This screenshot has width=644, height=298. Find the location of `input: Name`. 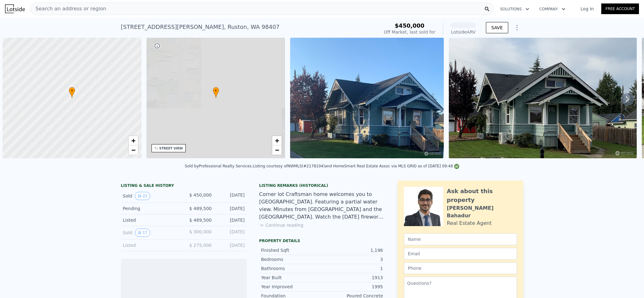

input: Name is located at coordinates (460, 240).